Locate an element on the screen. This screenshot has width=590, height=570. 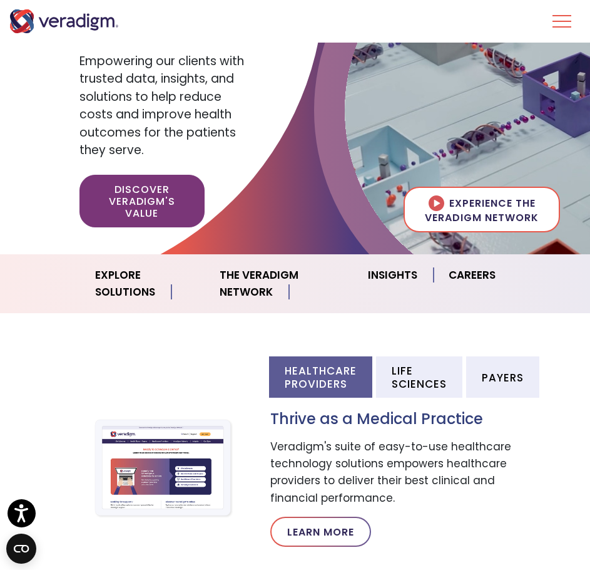
a: Discover Veradigm's Value is located at coordinates (142, 201).